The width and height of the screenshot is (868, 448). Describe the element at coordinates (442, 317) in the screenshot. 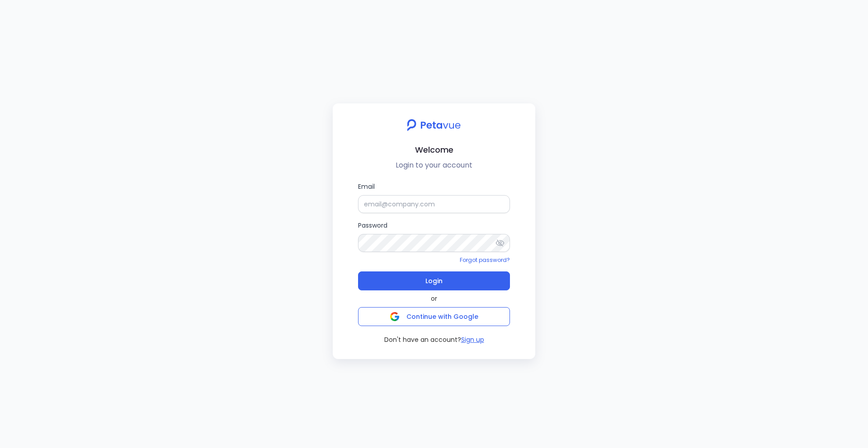

I see `span: Continue with Google` at that location.